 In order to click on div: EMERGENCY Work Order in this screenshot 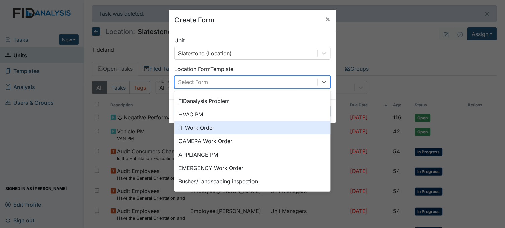, I will do `click(253, 168)`.